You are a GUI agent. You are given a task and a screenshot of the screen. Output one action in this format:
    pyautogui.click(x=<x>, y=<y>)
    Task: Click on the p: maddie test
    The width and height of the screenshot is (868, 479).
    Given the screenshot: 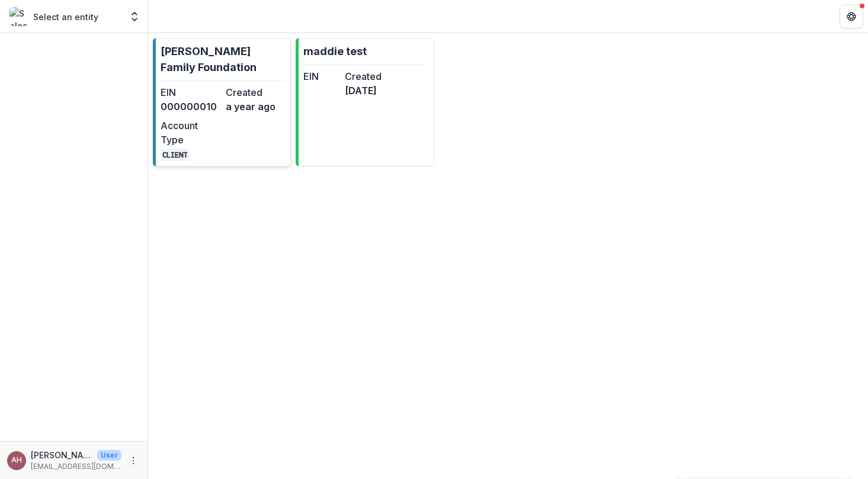 What is the action you would take?
    pyautogui.click(x=335, y=51)
    